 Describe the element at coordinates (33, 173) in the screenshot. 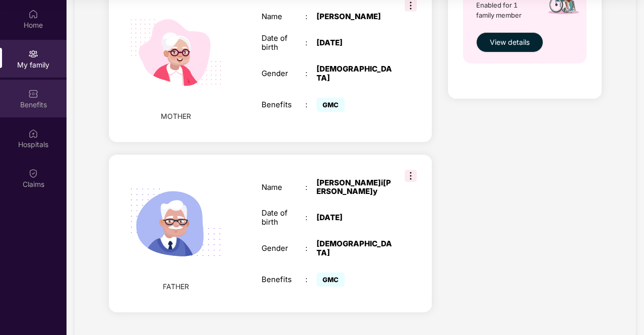

I see `img: svg+xml;base64,PHN2ZyBpZD0iQ2xhaW0iIHhtbG5zPSJodHRwOi8vd3d3LnczLm9yZy8yMDAwL3N2ZyIgd2lkdGg9IjIwIi...` at that location.